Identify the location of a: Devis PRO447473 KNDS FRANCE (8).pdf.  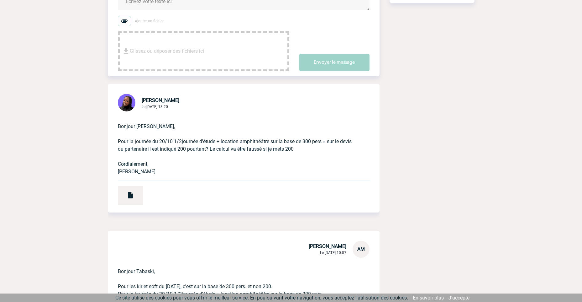
(125, 192).